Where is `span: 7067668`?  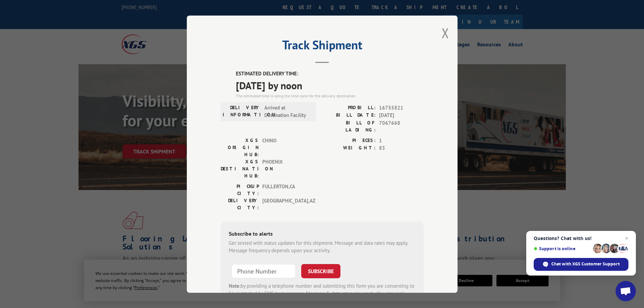 span: 7067668 is located at coordinates (401, 126).